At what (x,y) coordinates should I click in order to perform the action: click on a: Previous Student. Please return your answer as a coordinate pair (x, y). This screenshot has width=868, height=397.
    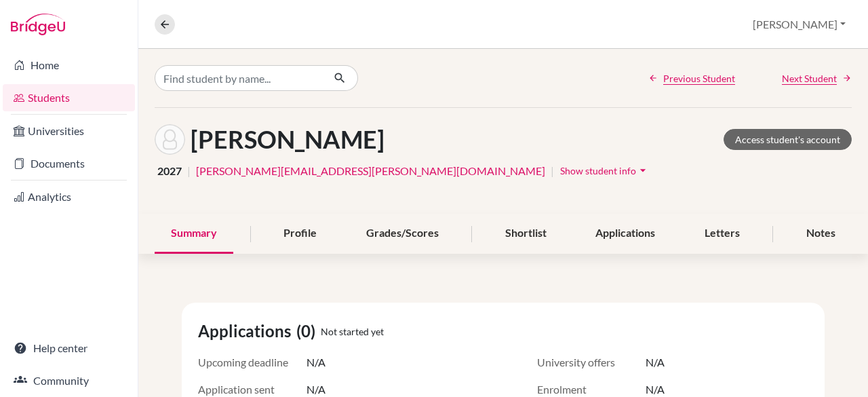
    Looking at the image, I should click on (692, 78).